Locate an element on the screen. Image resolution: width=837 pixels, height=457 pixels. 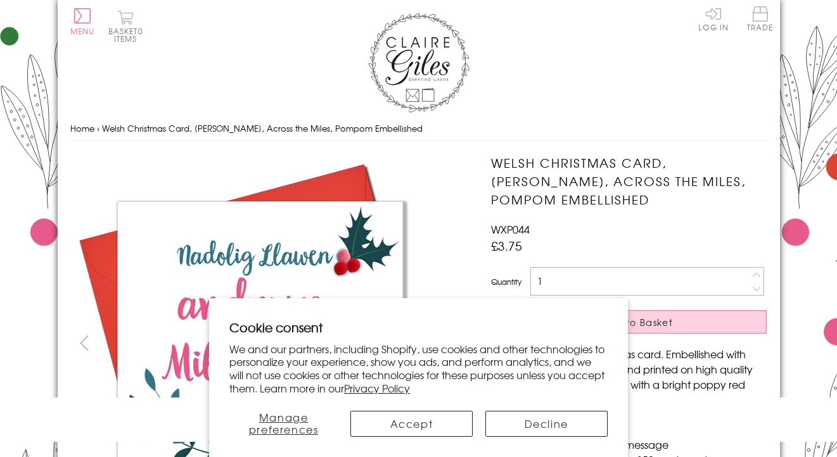
span: 0 items is located at coordinates (129, 35).